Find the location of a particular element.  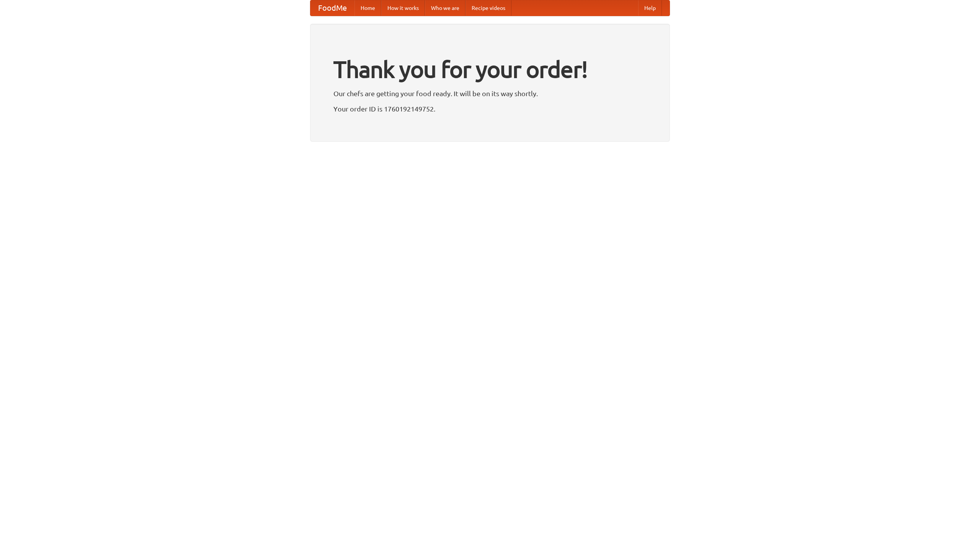

a: How it works is located at coordinates (403, 8).